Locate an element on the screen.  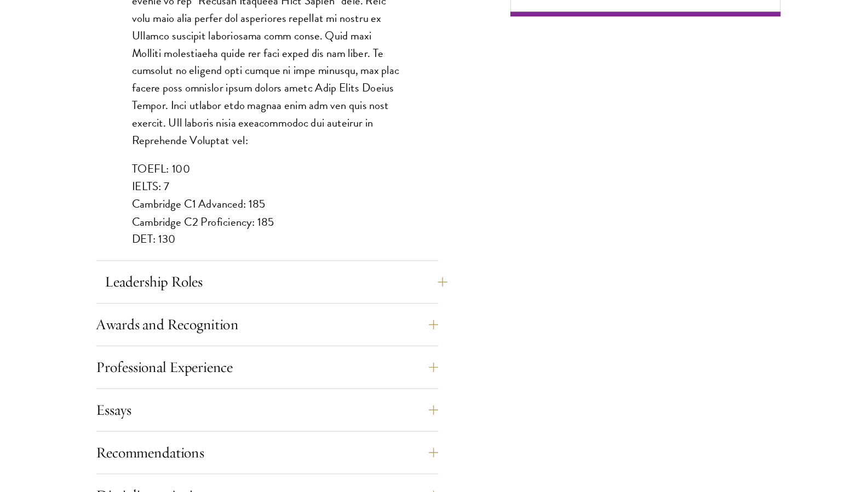
button: Professional Experience is located at coordinates (278, 378).